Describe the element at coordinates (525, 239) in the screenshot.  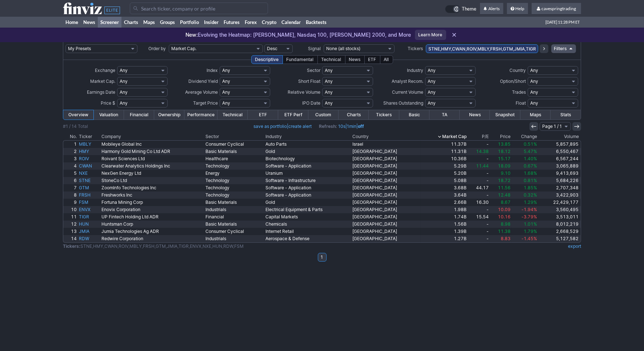
I see `a: -1.45%` at that location.